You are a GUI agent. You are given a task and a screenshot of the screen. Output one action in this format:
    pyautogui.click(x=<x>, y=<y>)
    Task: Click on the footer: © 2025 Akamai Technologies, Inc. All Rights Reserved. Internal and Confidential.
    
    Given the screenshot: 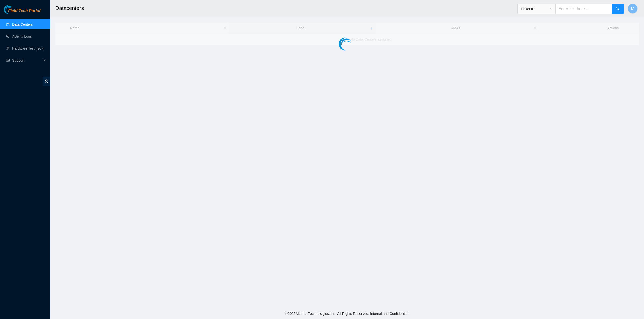 What is the action you would take?
    pyautogui.click(x=347, y=314)
    